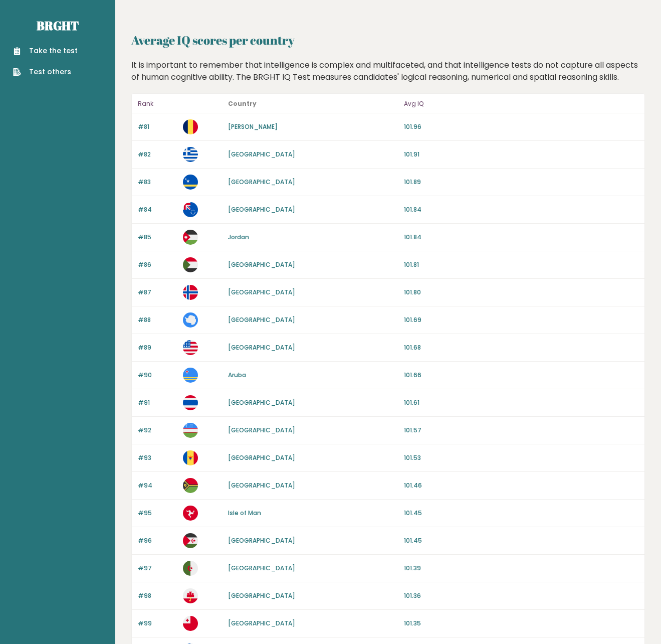 The height and width of the screenshot is (644, 661). Describe the element at coordinates (58, 26) in the screenshot. I see `a: Brght` at that location.